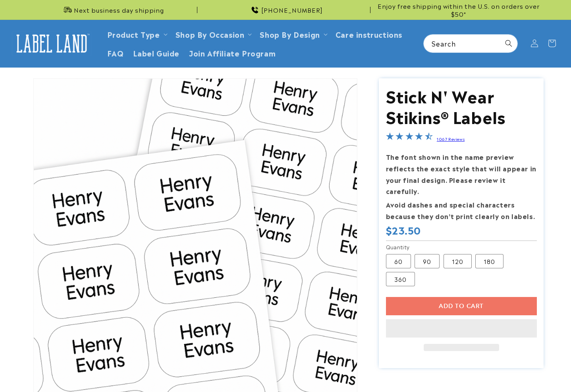 Image resolution: width=571 pixels, height=392 pixels. I want to click on summary: Shop By Design, so click(293, 34).